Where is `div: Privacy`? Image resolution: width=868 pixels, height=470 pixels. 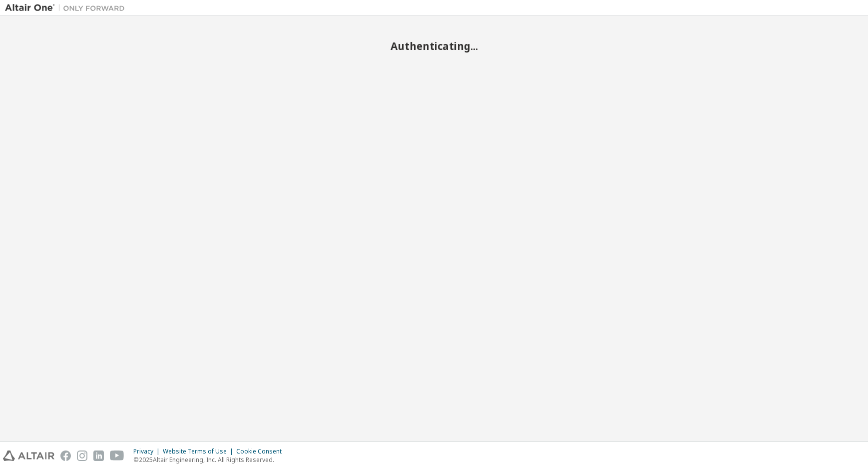
div: Privacy is located at coordinates (148, 451).